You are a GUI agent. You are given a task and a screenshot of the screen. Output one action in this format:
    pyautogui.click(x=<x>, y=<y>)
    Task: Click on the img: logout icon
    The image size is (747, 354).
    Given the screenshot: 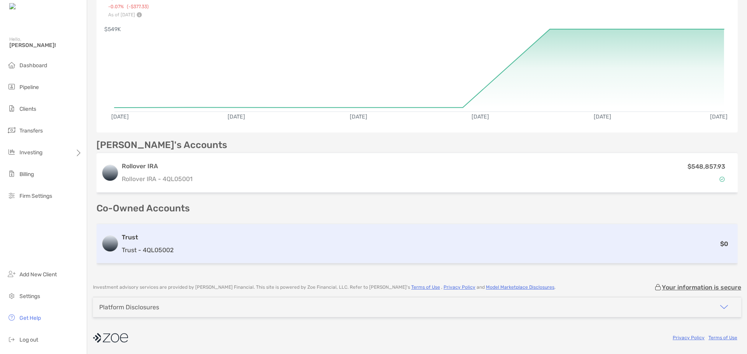 What is the action you would take?
    pyautogui.click(x=12, y=339)
    